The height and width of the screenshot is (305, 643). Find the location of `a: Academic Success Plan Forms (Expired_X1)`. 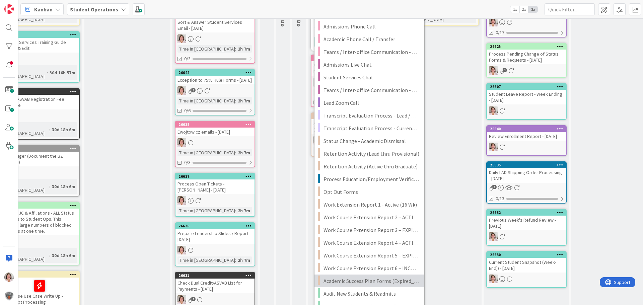

a: Academic Success Plan Forms (Expired_X1) is located at coordinates (369, 281).